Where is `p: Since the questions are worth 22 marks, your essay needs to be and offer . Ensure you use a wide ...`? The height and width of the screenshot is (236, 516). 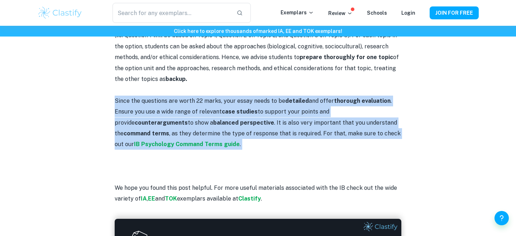
p: Since the questions are worth 22 marks, your essay needs to be and offer . Ensure you use a wide ... is located at coordinates (258, 123).